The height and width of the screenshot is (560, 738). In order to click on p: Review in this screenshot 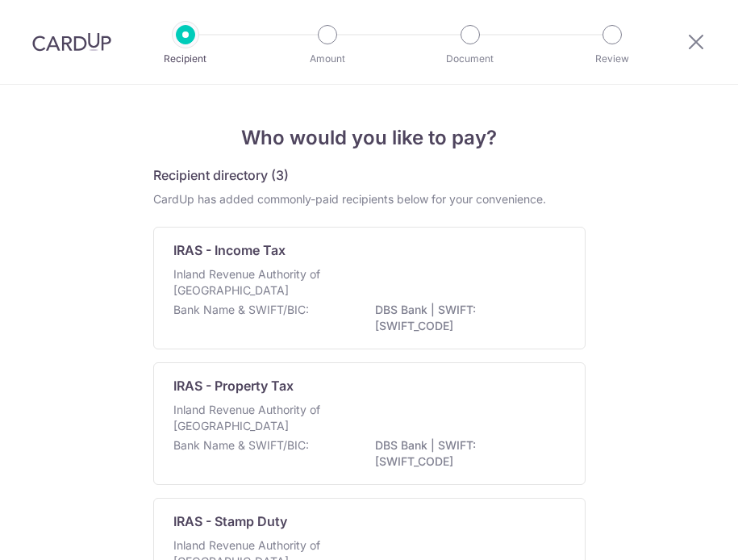, I will do `click(612, 59)`.